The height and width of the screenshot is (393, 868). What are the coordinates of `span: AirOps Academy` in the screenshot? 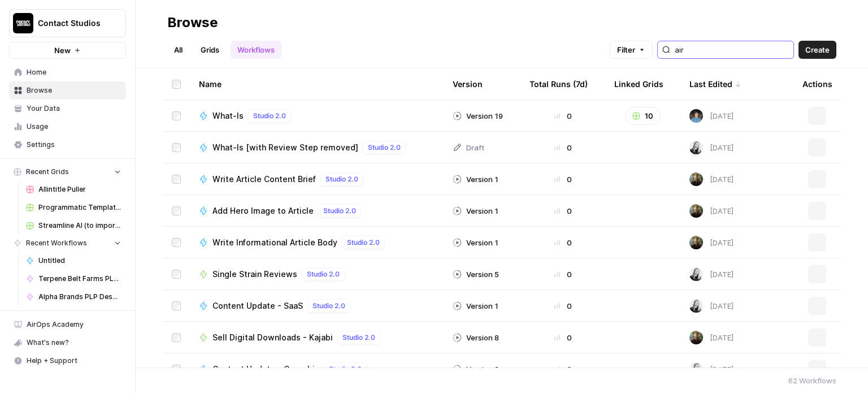 It's located at (73, 325).